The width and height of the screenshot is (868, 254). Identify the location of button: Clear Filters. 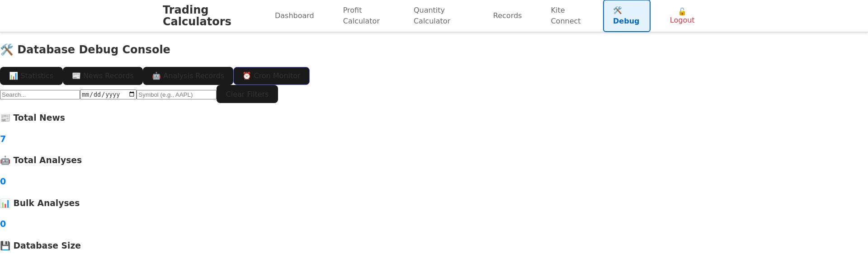
(247, 94).